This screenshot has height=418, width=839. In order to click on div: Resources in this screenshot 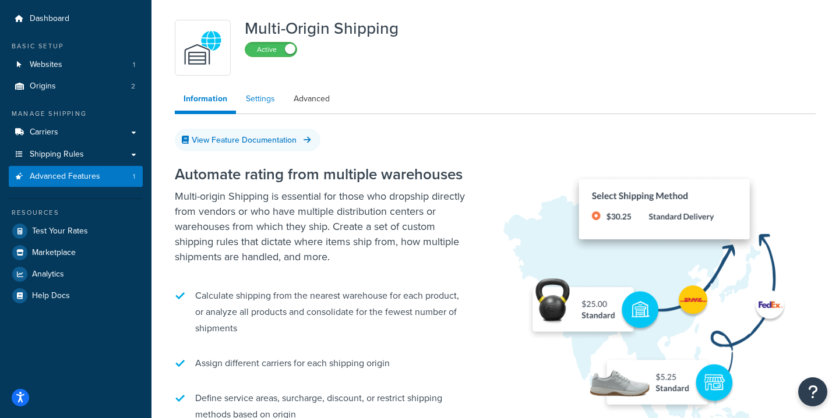, I will do `click(76, 213)`.